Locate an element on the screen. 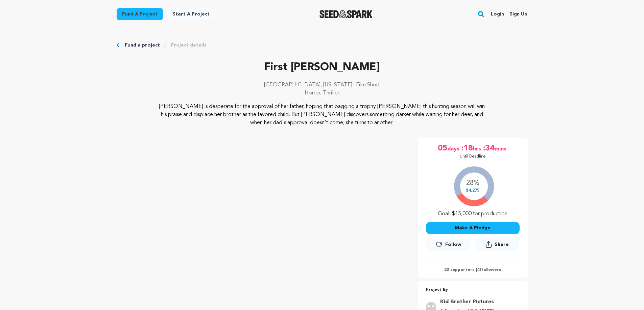 The width and height of the screenshot is (644, 310). a: Sign up is located at coordinates (518, 14).